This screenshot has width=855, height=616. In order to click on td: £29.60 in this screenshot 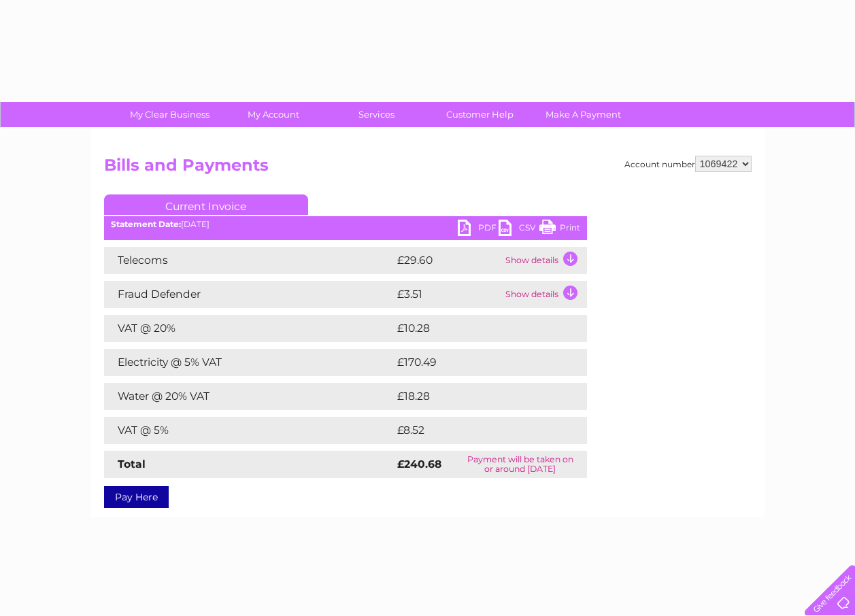, I will do `click(447, 260)`.